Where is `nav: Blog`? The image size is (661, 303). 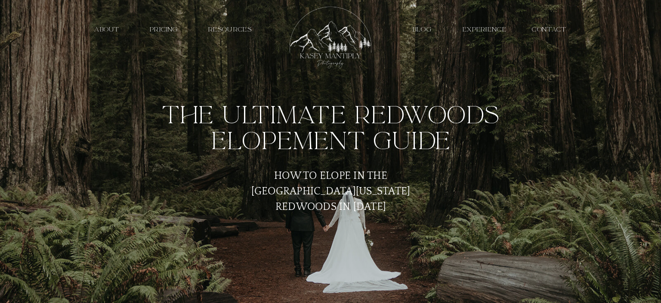 nav: Blog is located at coordinates (422, 29).